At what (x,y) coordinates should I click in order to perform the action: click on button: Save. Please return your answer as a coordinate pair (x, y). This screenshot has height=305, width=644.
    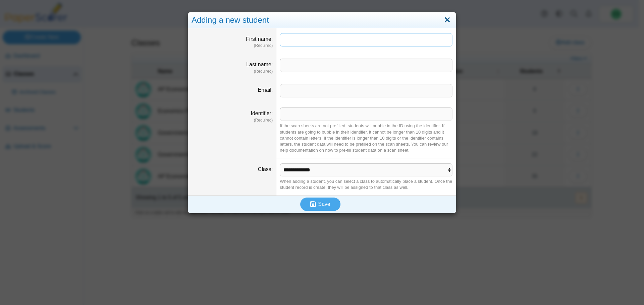
    Looking at the image, I should click on (321, 204).